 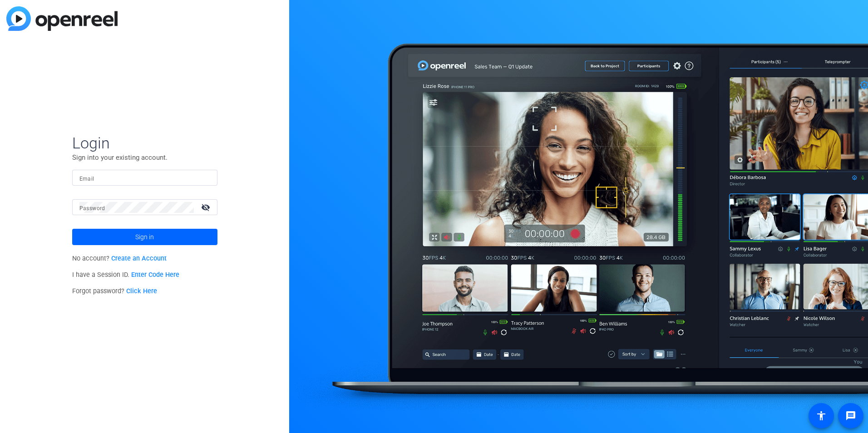 What do you see at coordinates (62, 18) in the screenshot?
I see `img: blue-gradient.svg` at bounding box center [62, 18].